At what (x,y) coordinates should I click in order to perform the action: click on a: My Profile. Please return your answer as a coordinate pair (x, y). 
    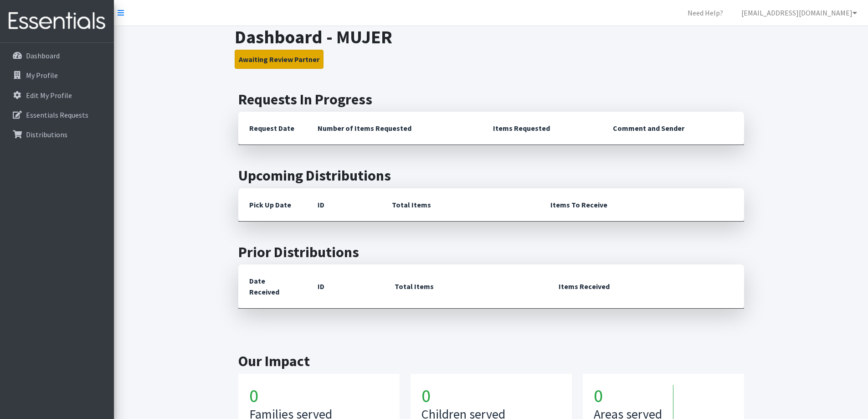
    Looking at the image, I should click on (57, 75).